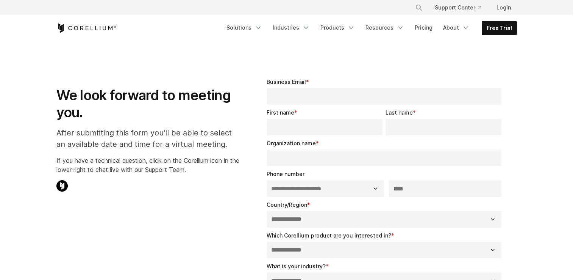  Describe the element at coordinates (504, 8) in the screenshot. I see `a: Login` at that location.